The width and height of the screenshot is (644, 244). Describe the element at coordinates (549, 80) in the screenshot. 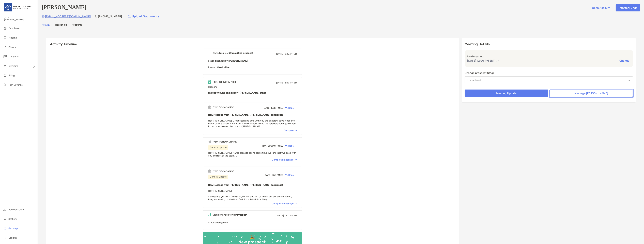

I see `button: Unqualified` at that location.